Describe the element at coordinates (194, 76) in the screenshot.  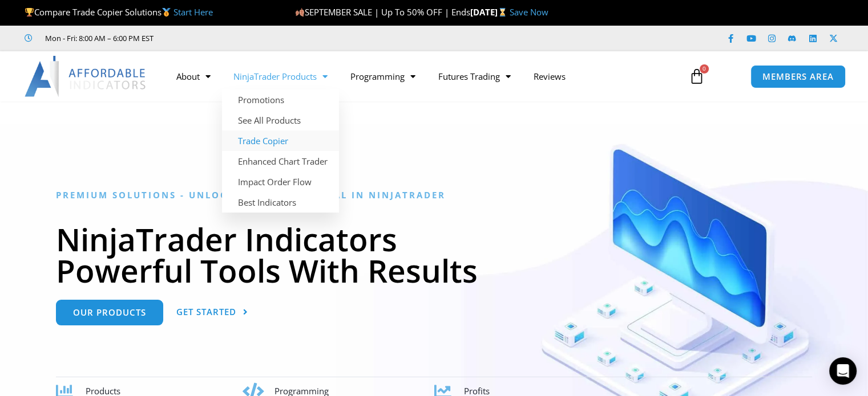
I see `a: About` at that location.